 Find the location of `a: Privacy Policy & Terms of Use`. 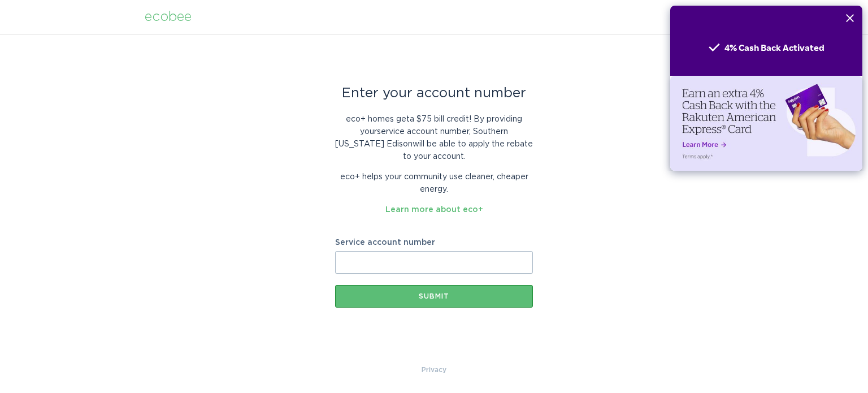

a: Privacy Policy & Terms of Use is located at coordinates (434, 370).